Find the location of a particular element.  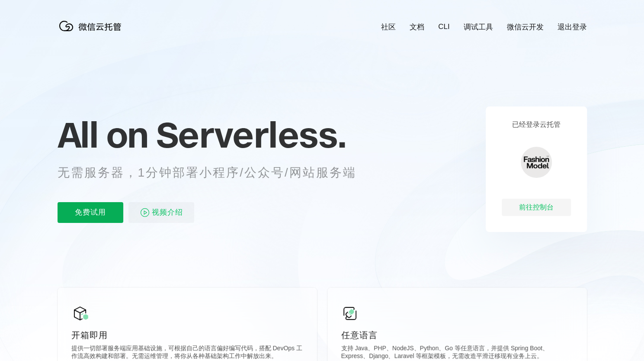

p: 免费试用 is located at coordinates (90, 212).